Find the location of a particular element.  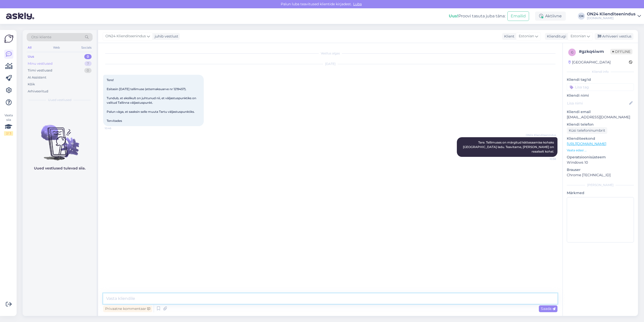

span: g is located at coordinates (572, 52).